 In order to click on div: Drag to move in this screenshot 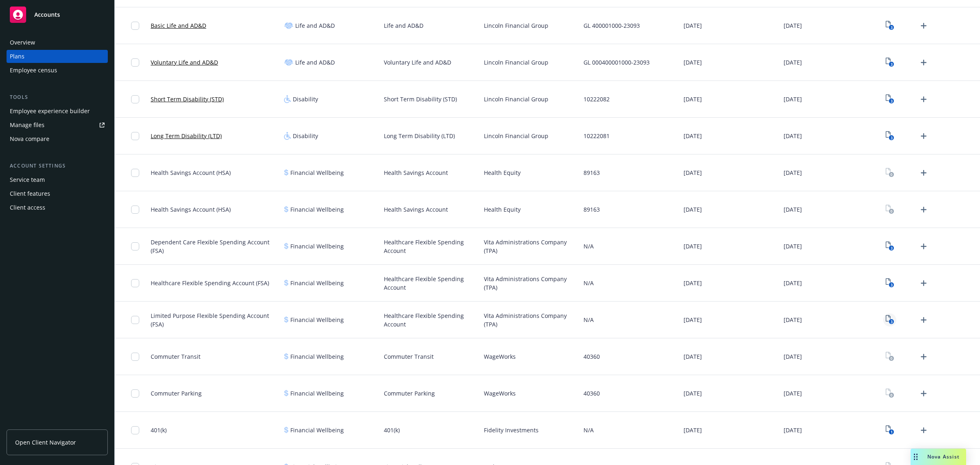, I will do `click(916, 457)`.